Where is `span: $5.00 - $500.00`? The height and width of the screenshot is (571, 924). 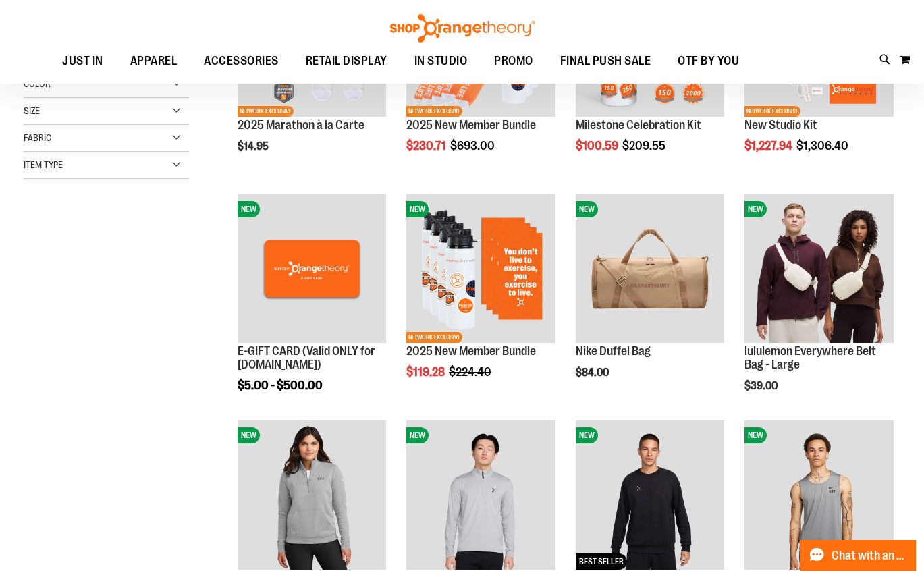
span: $5.00 - $500.00 is located at coordinates (280, 385).